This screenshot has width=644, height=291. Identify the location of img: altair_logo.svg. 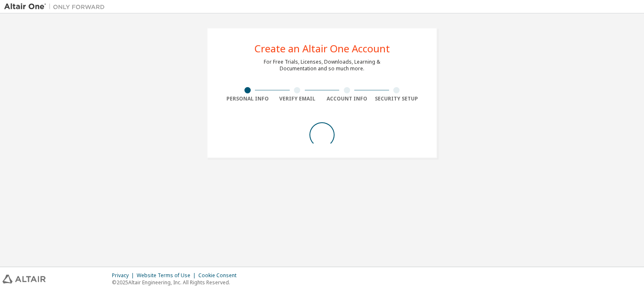
(24, 279).